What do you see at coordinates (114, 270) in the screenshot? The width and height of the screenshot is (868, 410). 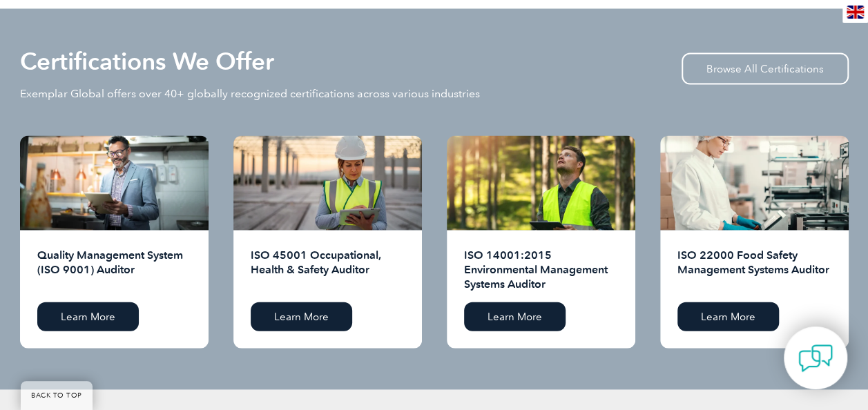 I see `h2: Quality Management System (ISO 9001) Auditor` at bounding box center [114, 270].